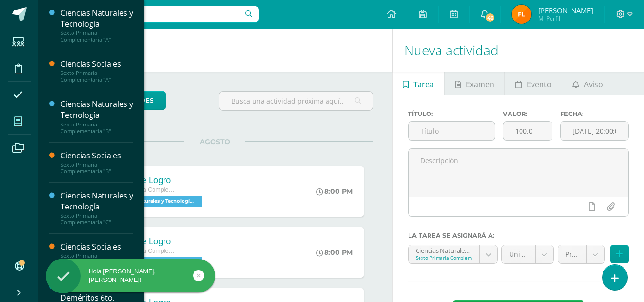 This screenshot has height=302, width=644. I want to click on span: Aviso, so click(594, 85).